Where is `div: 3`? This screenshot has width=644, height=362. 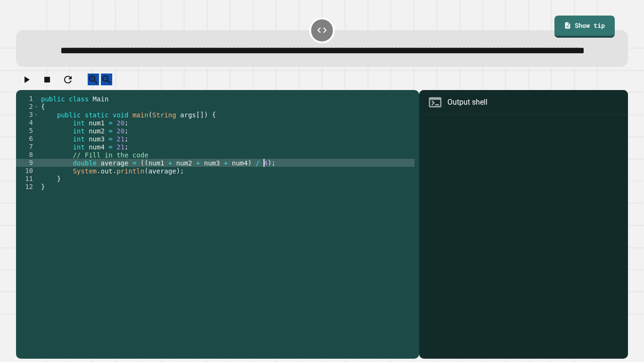 div: 3 is located at coordinates (27, 114).